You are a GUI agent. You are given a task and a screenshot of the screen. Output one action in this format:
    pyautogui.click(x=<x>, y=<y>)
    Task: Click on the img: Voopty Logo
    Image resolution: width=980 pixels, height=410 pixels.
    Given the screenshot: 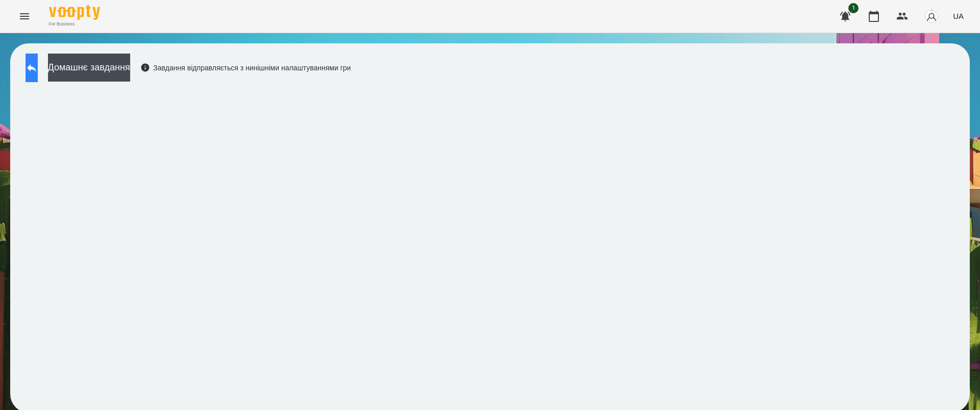 What is the action you would take?
    pyautogui.click(x=74, y=13)
    